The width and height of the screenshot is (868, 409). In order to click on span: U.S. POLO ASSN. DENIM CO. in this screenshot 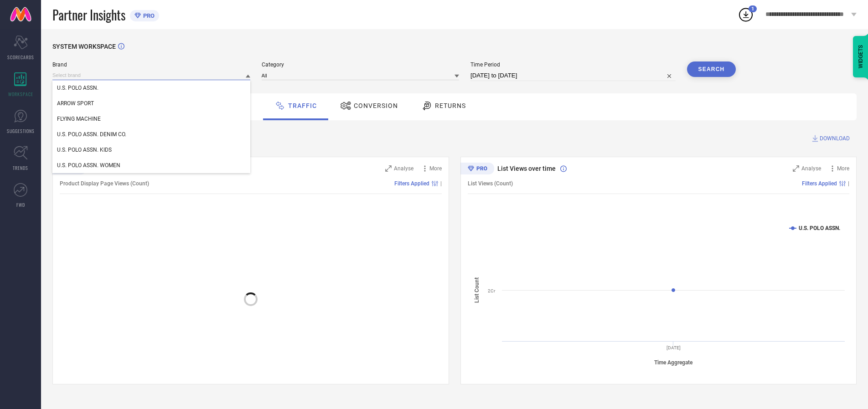, I will do `click(91, 134)`.